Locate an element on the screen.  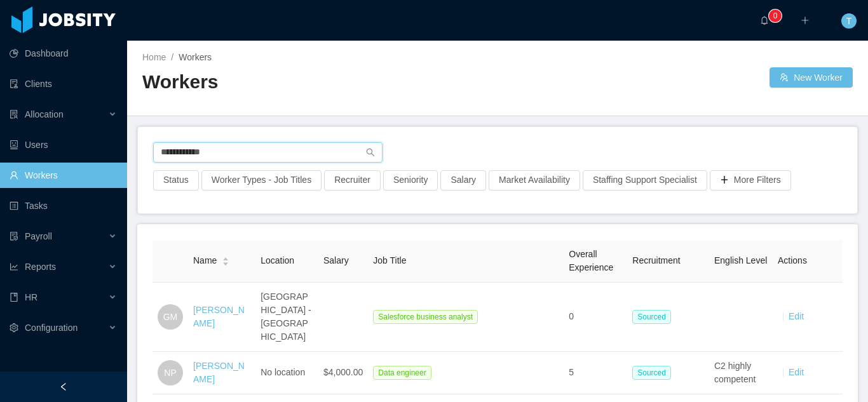
span: $4,000.00 is located at coordinates (343, 372).